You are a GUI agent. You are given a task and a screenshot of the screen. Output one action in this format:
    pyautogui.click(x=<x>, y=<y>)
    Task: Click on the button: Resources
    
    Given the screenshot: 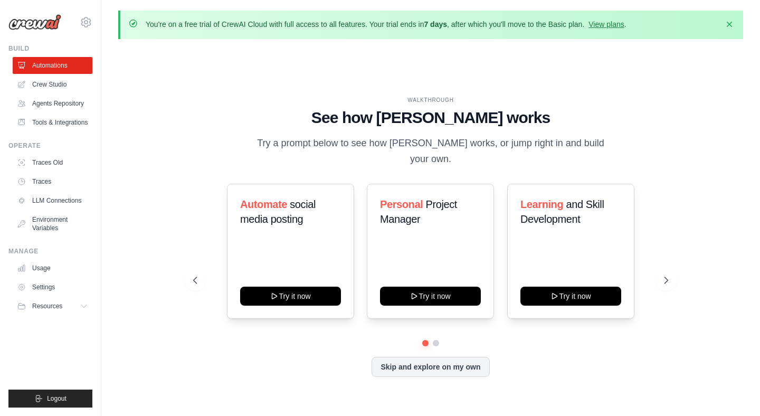 What is the action you would take?
    pyautogui.click(x=52, y=306)
    